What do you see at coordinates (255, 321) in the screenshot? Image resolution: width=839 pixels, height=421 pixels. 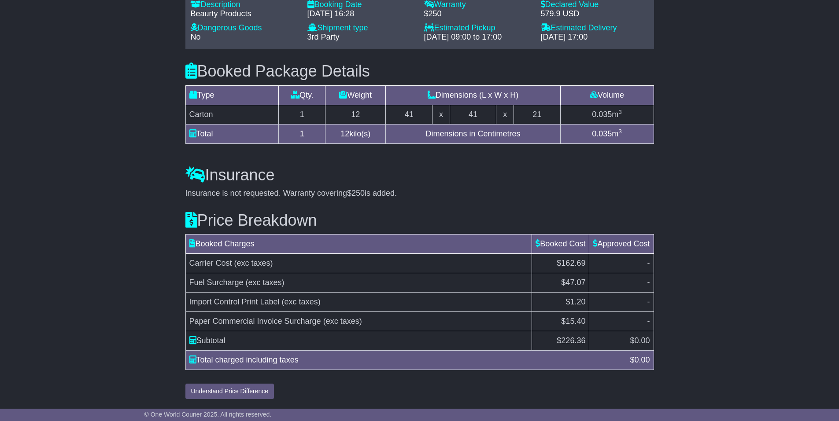 I see `span: Paper Commercial Invoice Surcharge` at bounding box center [255, 321].